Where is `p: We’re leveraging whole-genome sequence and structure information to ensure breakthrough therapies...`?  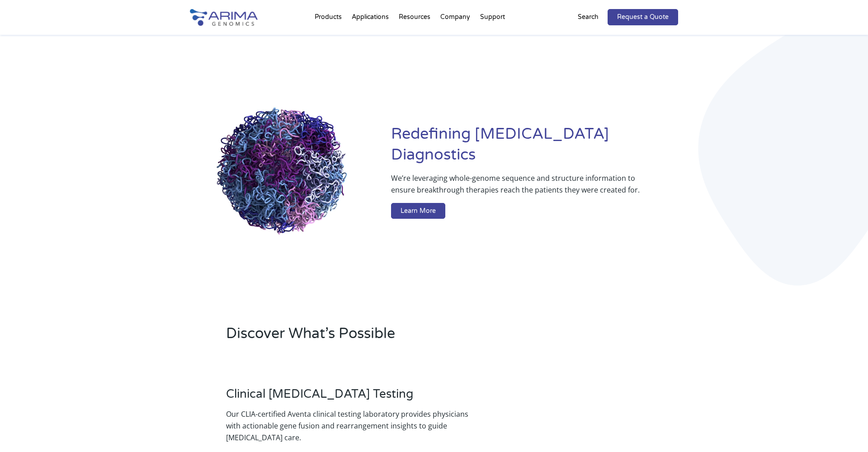 p: We’re leveraging whole-genome sequence and structure information to ensure breakthrough therapies... is located at coordinates (517, 188).